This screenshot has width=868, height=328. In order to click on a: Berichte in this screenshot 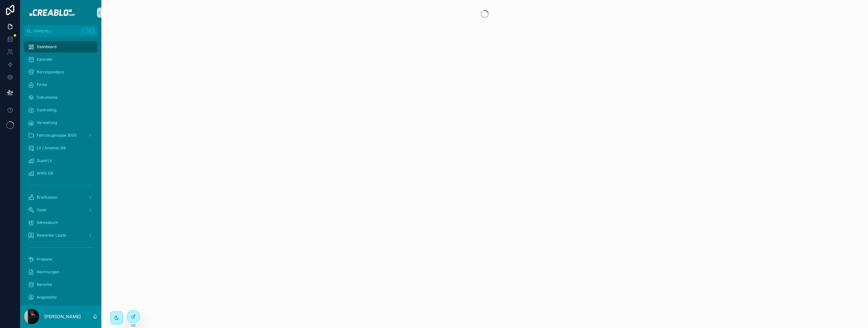, I will do `click(61, 285)`.